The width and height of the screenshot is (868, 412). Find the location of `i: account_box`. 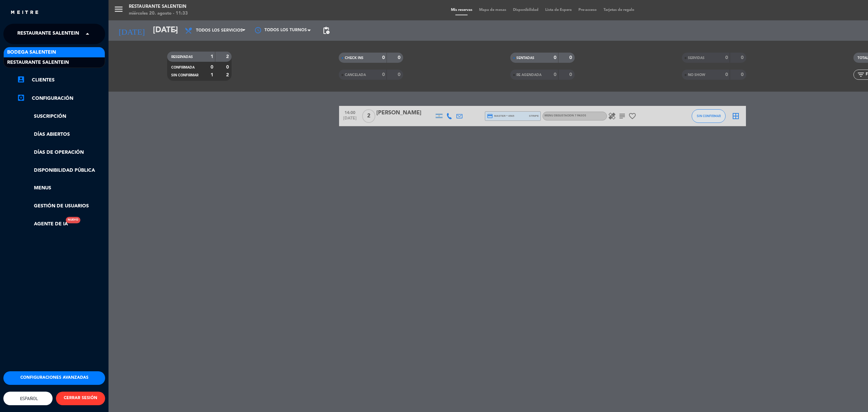

i: account_box is located at coordinates (21, 79).